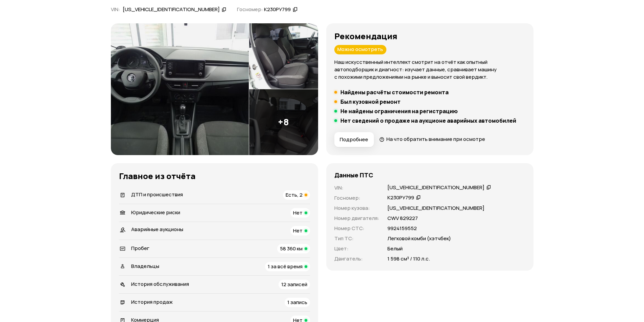  I want to click on h5: Был кузовной ремонт, so click(370, 102).